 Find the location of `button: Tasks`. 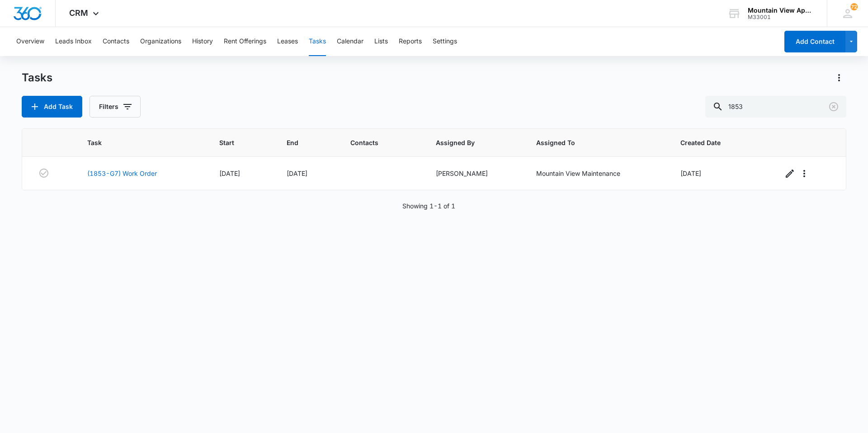

button: Tasks is located at coordinates (317, 42).